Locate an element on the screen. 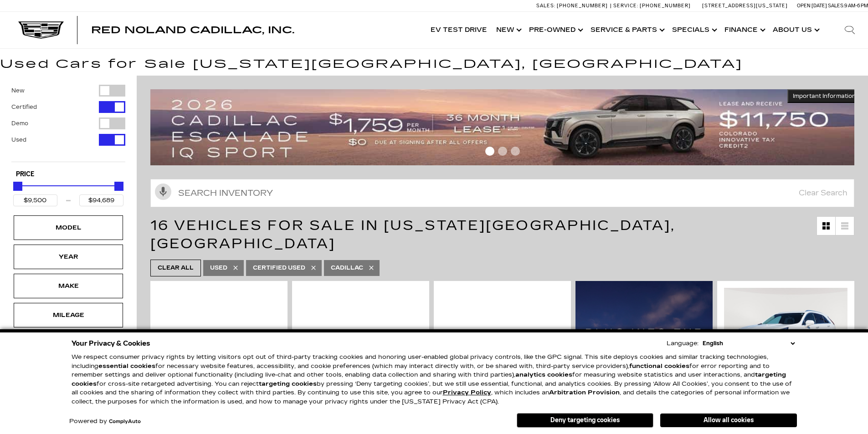  input: Maximum is located at coordinates (102, 200).